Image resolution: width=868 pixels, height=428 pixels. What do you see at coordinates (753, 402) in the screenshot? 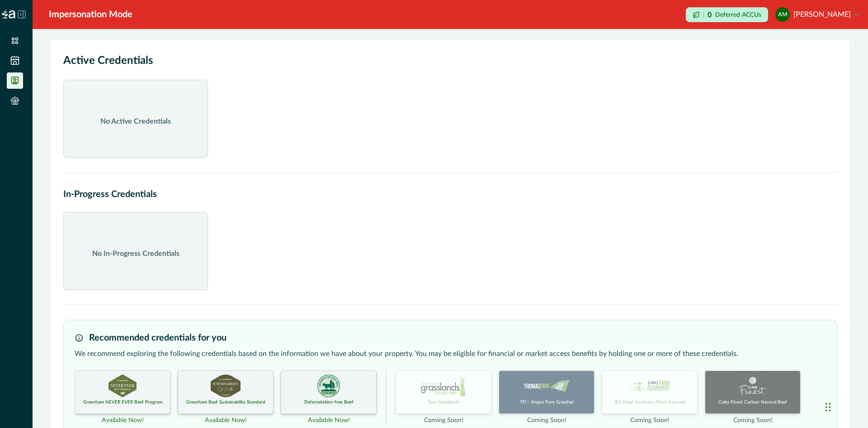
I see `p: Coles Finest Carbon Neutral Beef` at bounding box center [753, 402].